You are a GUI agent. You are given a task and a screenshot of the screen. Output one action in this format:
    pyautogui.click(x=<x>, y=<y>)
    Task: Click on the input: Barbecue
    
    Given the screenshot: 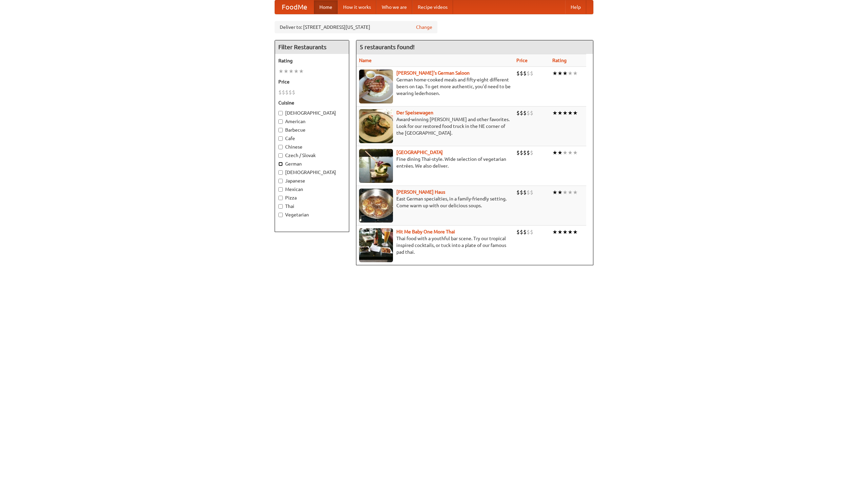 What is the action you would take?
    pyautogui.click(x=281, y=129)
    